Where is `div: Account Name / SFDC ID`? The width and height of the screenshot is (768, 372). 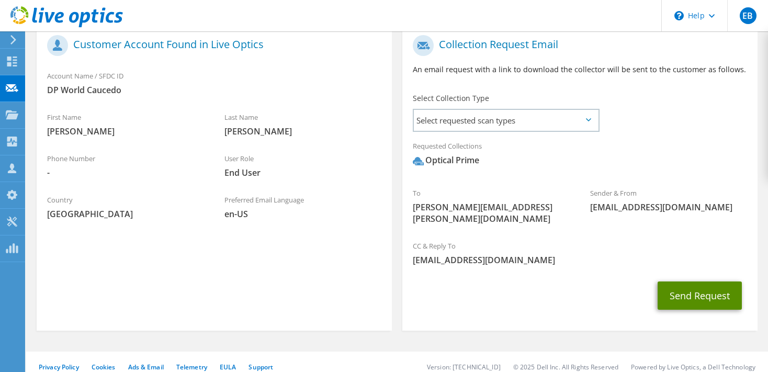
div: Account Name / SFDC ID is located at coordinates (214, 83).